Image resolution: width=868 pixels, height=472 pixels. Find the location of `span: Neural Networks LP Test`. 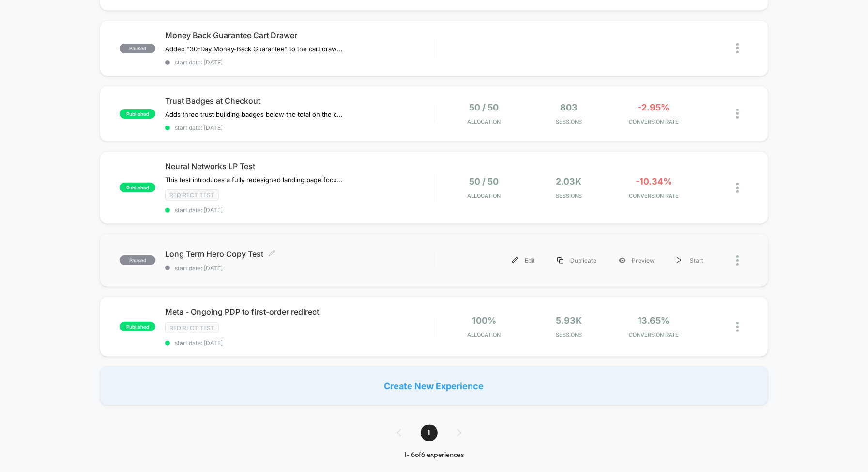

span: Neural Networks LP Test is located at coordinates (299, 166).